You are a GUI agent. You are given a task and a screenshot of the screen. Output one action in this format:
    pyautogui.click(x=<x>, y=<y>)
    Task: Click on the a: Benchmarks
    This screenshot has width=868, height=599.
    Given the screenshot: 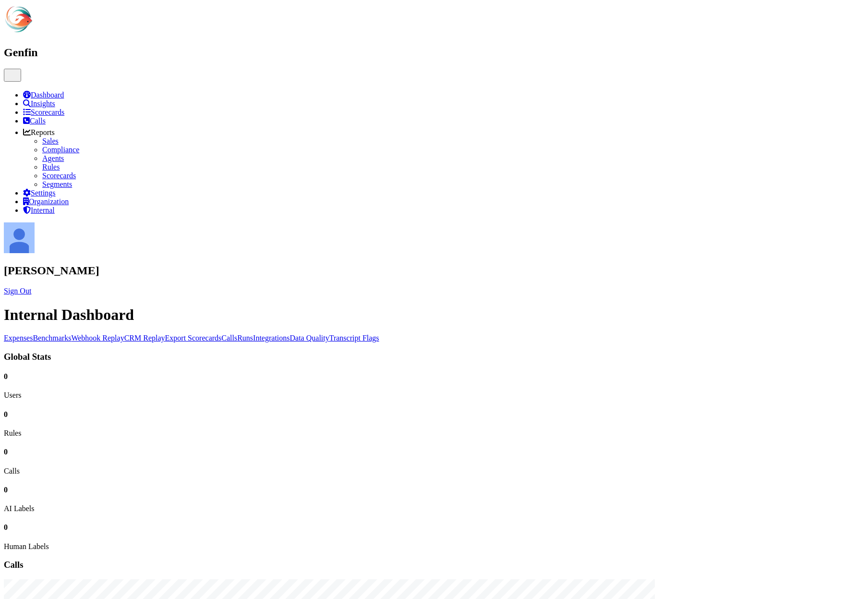 What is the action you would take?
    pyautogui.click(x=52, y=337)
    